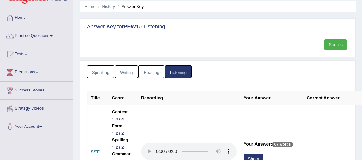  What do you see at coordinates (101, 72) in the screenshot?
I see `a: Speaking` at bounding box center [101, 72].